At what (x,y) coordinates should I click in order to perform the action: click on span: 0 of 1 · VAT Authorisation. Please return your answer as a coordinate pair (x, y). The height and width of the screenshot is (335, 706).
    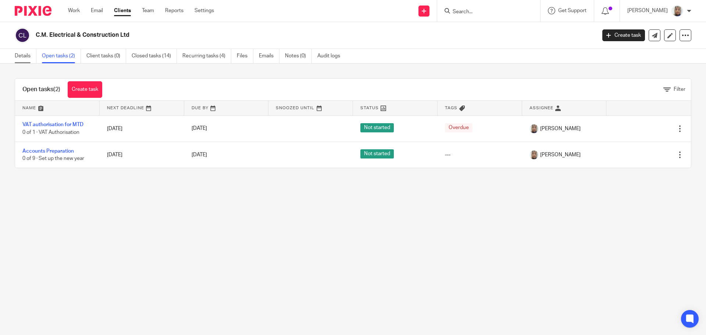
    Looking at the image, I should click on (51, 132).